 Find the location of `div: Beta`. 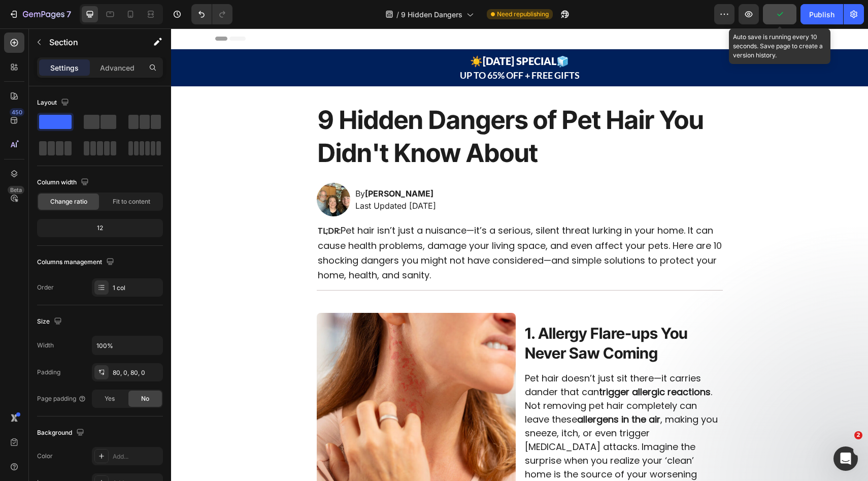

div: Beta is located at coordinates (16, 190).